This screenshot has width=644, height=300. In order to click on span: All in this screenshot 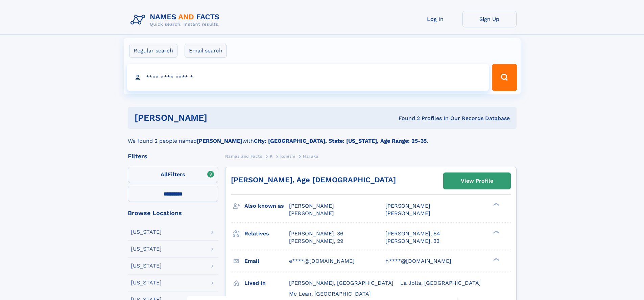, I will do `click(164, 174)`.